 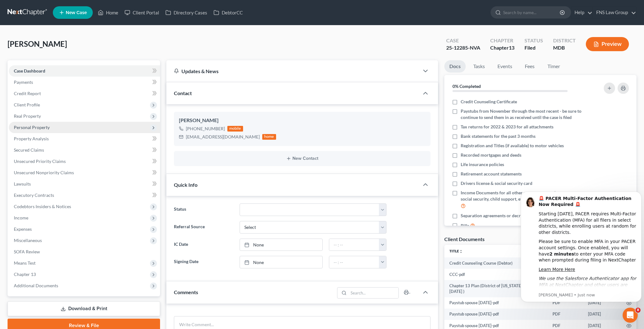 What do you see at coordinates (84, 196) in the screenshot?
I see `a: Executory Contracts` at bounding box center [84, 196].